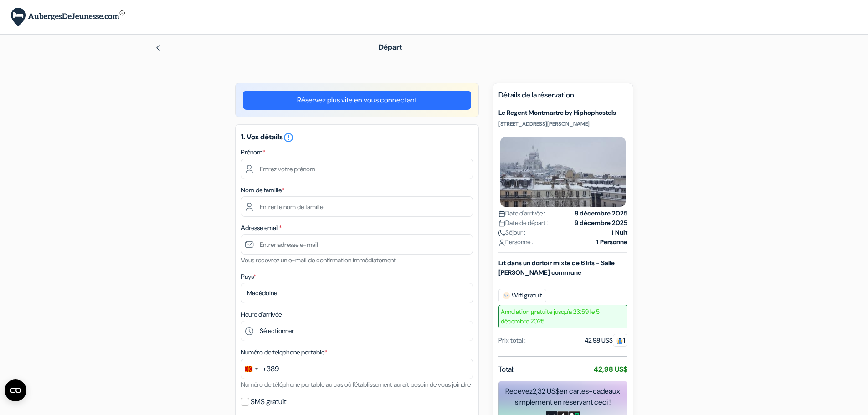  I want to click on h5: Le Regent Montmartre by Hiphophostels, so click(563, 112).